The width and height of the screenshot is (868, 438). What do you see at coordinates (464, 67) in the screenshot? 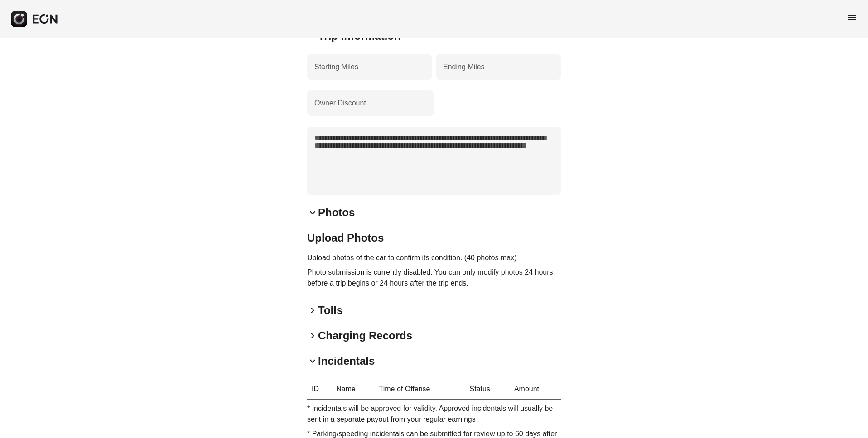
I see `label: Ending Miles` at bounding box center [464, 67].